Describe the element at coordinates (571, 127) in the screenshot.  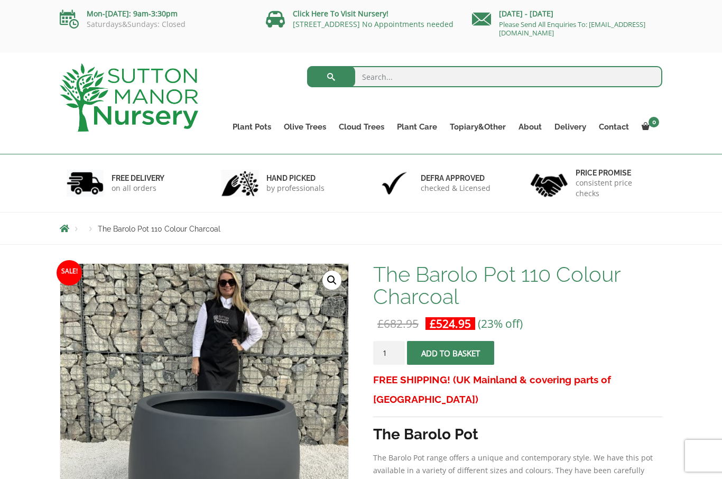
I see `a: Delivery` at that location.